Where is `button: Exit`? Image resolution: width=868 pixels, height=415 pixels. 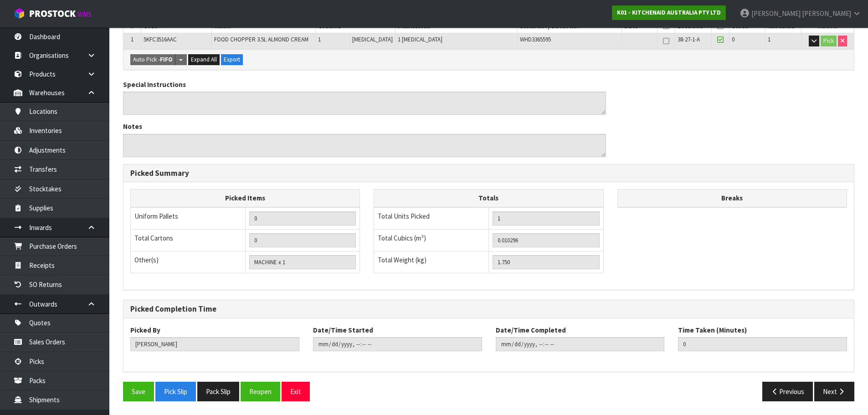
button: Exit is located at coordinates (296, 391).